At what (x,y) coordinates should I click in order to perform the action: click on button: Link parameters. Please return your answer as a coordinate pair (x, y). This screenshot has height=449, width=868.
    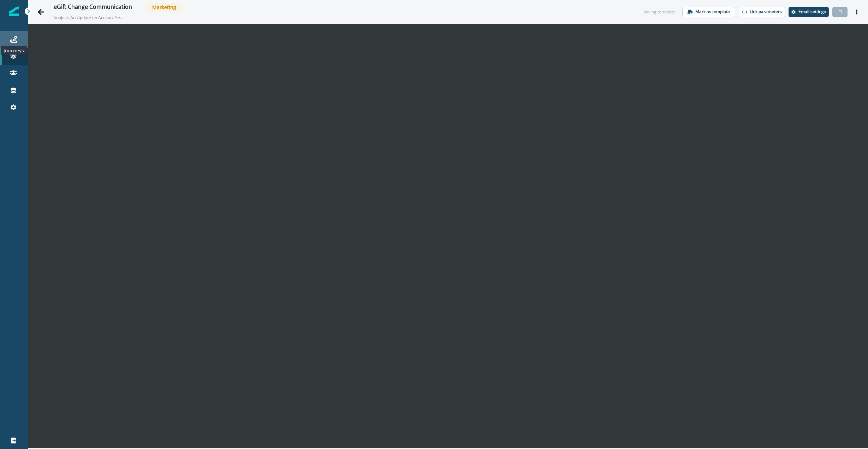
    Looking at the image, I should click on (762, 12).